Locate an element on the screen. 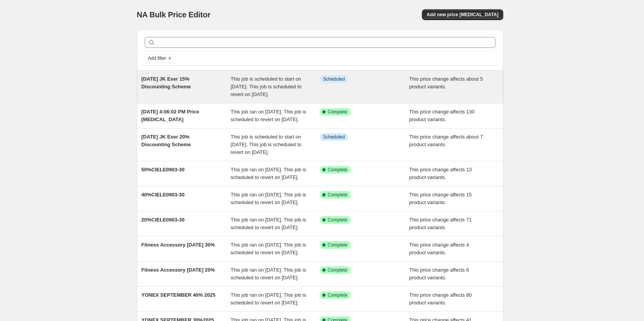 The height and width of the screenshot is (321, 644). span: This price change affects 15 product variants. is located at coordinates (441, 198).